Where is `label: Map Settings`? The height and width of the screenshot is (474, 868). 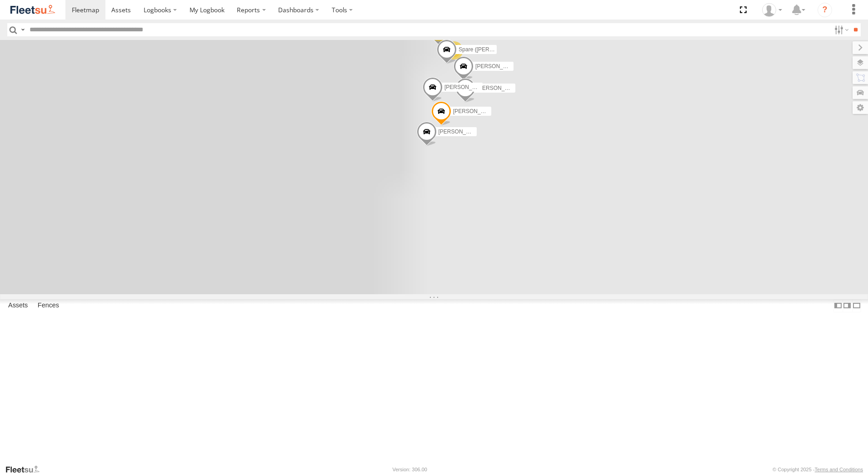
label: Map Settings is located at coordinates (860, 107).